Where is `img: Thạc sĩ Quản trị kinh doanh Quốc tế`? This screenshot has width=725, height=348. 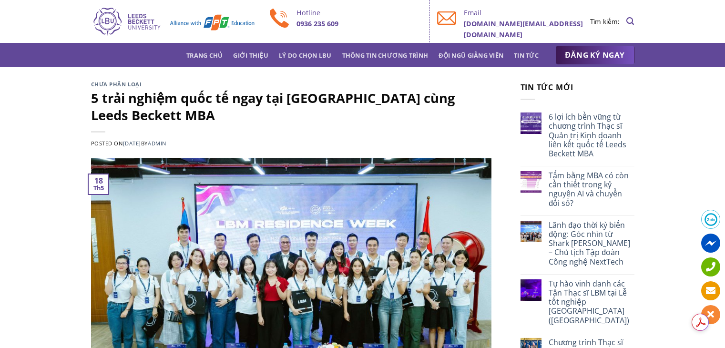
img: Thạc sĩ Quản trị kinh doanh Quốc tế is located at coordinates (173, 21).